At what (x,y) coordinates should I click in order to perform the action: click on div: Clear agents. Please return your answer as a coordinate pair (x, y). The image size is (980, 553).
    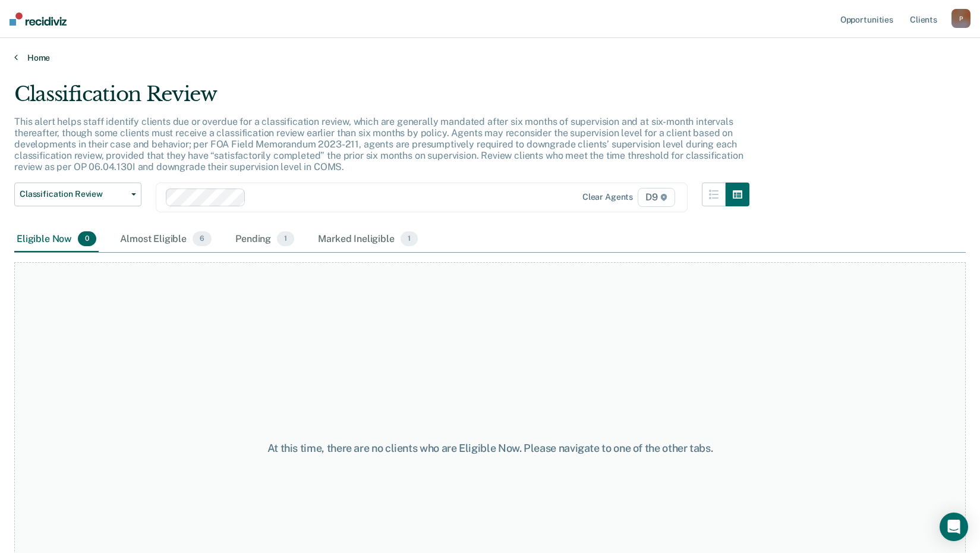
    Looking at the image, I should click on (607, 197).